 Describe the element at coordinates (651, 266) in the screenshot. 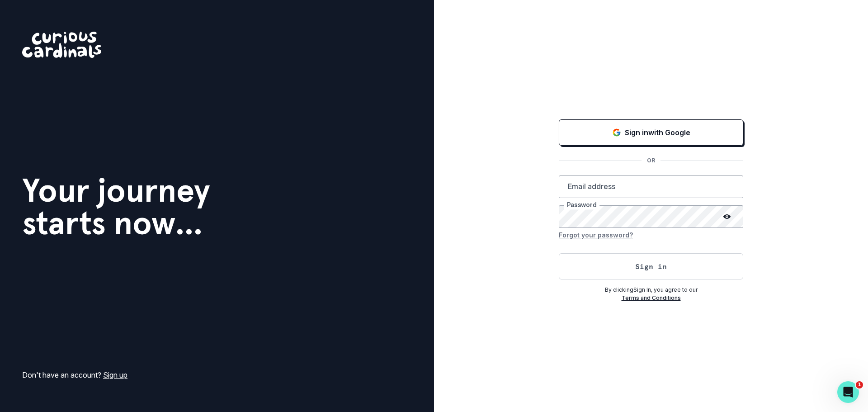

I see `button: Sign in` at that location.